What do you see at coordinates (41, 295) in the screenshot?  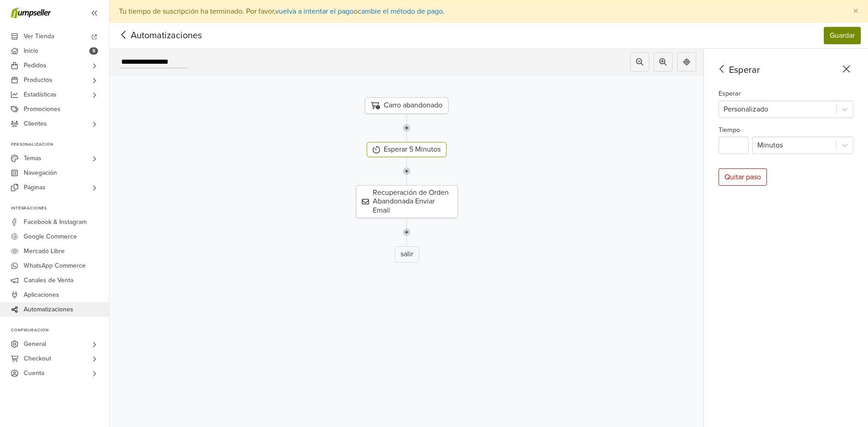 I see `span: Aplicaciones` at bounding box center [41, 295].